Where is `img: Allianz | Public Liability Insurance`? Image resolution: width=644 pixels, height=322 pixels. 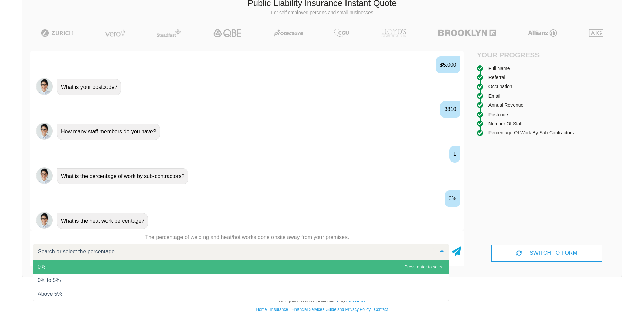
img: Allianz | Public Liability Insurance is located at coordinates (543, 33).